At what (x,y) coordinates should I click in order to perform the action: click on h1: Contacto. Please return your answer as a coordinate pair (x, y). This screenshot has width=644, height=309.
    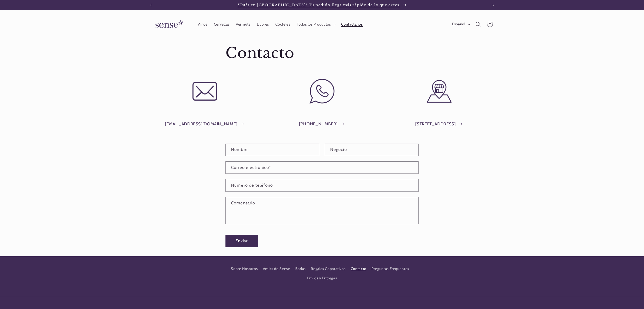
    Looking at the image, I should click on (322, 53).